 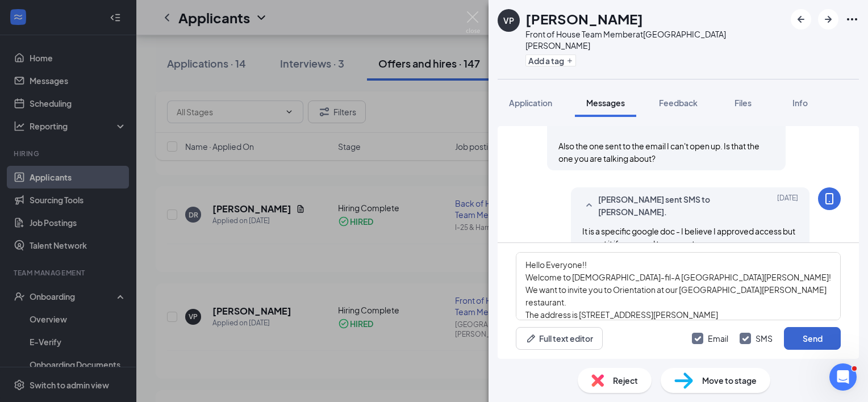 What do you see at coordinates (828, 19) in the screenshot?
I see `button: ArrowRight` at bounding box center [828, 19].